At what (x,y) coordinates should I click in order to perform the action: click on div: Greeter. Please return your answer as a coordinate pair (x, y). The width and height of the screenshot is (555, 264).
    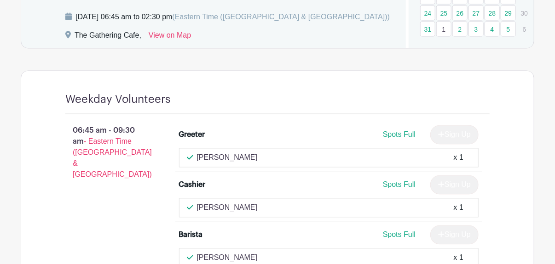
    Looking at the image, I should click on (192, 135).